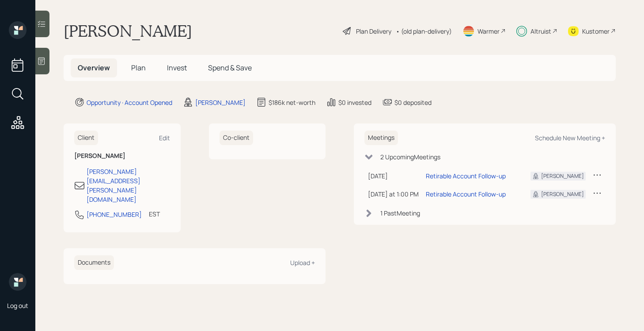  Describe the element at coordinates (596, 31) in the screenshot. I see `div: Kustomer` at that location.